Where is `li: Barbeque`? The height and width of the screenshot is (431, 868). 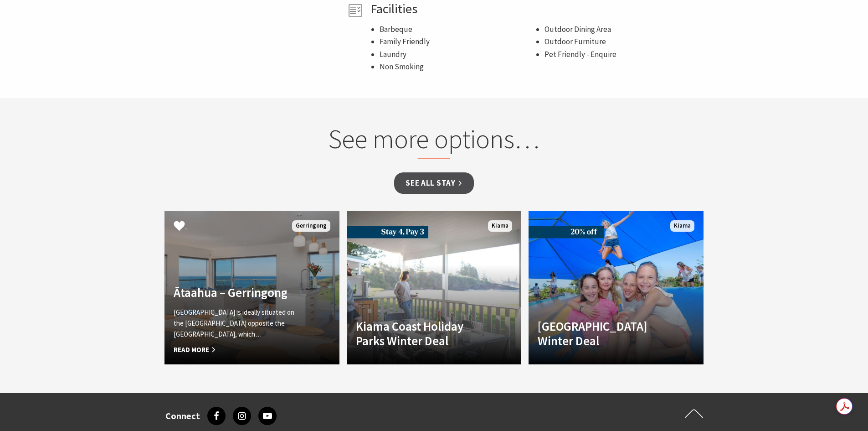 li: Barbeque is located at coordinates (458, 30).